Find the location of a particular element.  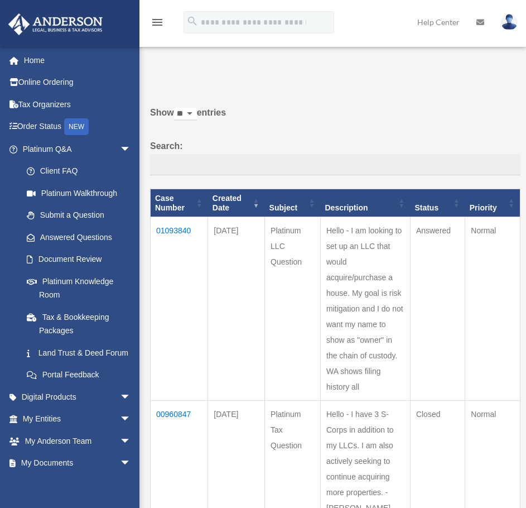

a: Tax & Bookkeeping Packages is located at coordinates (79, 324).